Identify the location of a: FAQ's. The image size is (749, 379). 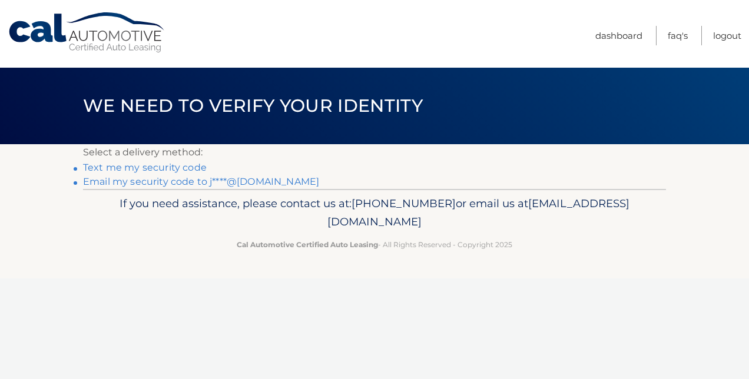
(678, 35).